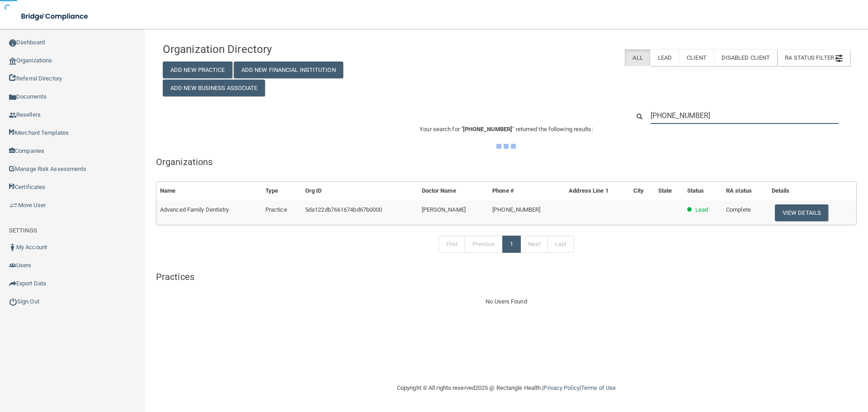 The height and width of the screenshot is (412, 868). Describe the element at coordinates (637, 57) in the screenshot. I see `label: All` at that location.